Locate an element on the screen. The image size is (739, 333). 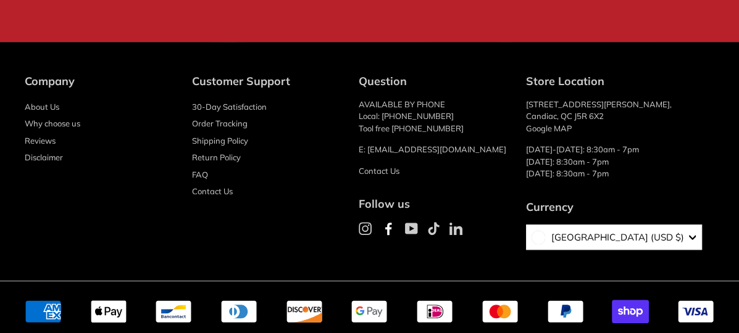
a: About Us is located at coordinates (42, 107).